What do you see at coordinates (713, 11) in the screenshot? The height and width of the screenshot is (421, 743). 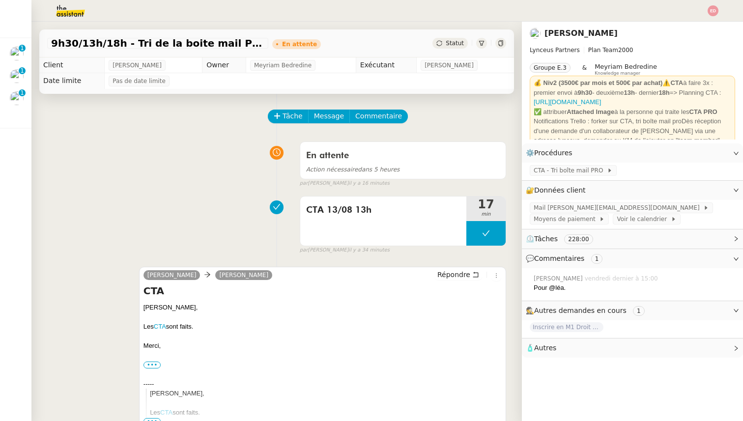 I see `img: svg` at bounding box center [713, 11].